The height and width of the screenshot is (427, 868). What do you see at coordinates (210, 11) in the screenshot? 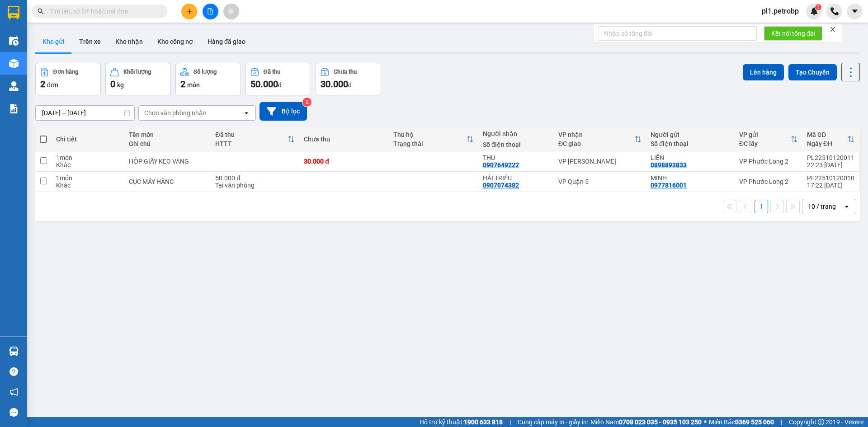
I see `button: file-add` at bounding box center [210, 11].